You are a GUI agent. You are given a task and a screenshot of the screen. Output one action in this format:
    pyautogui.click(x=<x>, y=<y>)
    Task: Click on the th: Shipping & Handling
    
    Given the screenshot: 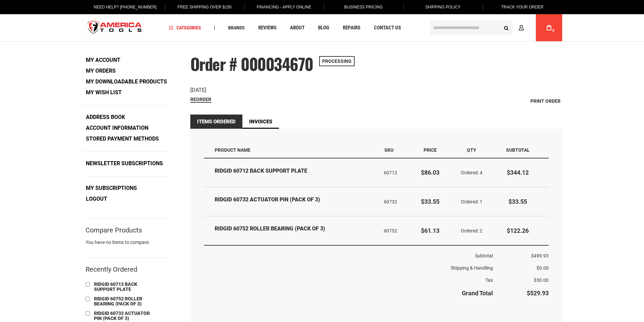 What is the action you would take?
    pyautogui.click(x=348, y=268)
    